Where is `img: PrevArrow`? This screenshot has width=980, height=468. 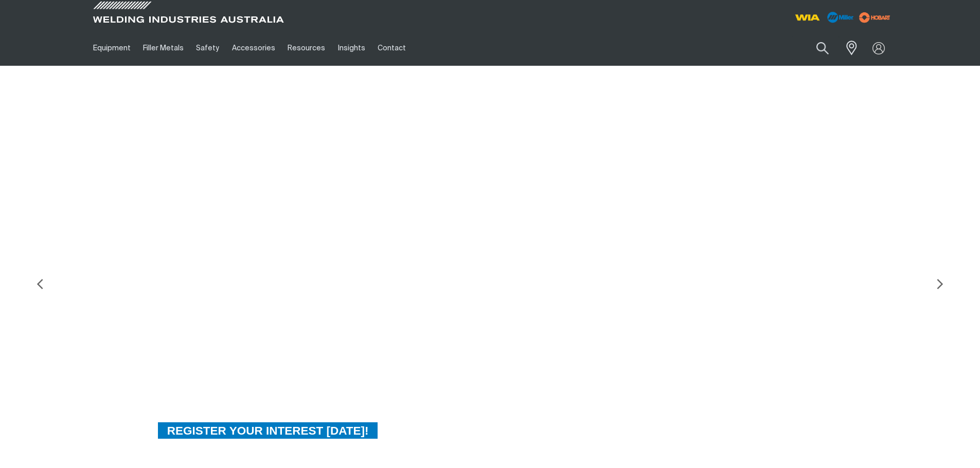
img: PrevArrow is located at coordinates (40, 285).